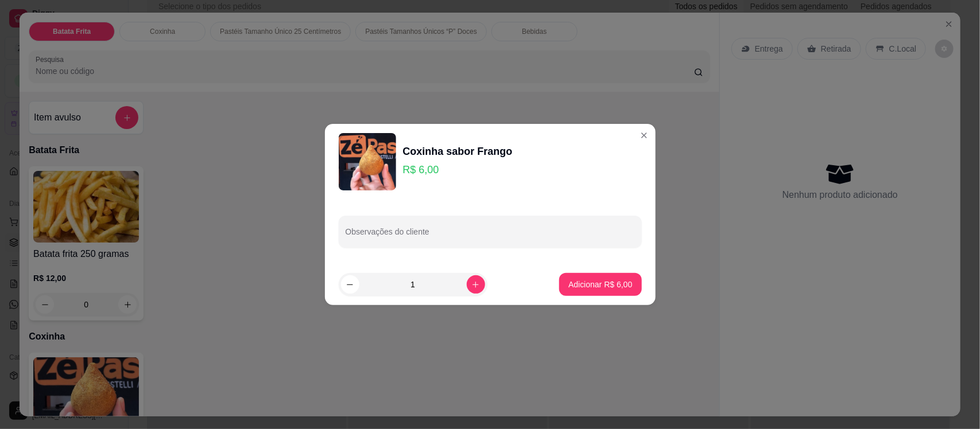  Describe the element at coordinates (458, 170) in the screenshot. I see `p: R$ 6,00` at that location.